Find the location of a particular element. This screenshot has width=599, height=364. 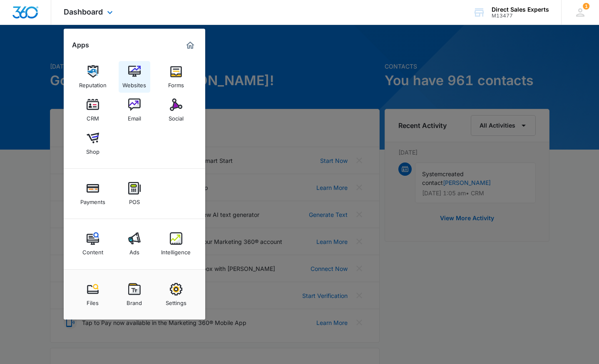

a: Content is located at coordinates (93, 244).